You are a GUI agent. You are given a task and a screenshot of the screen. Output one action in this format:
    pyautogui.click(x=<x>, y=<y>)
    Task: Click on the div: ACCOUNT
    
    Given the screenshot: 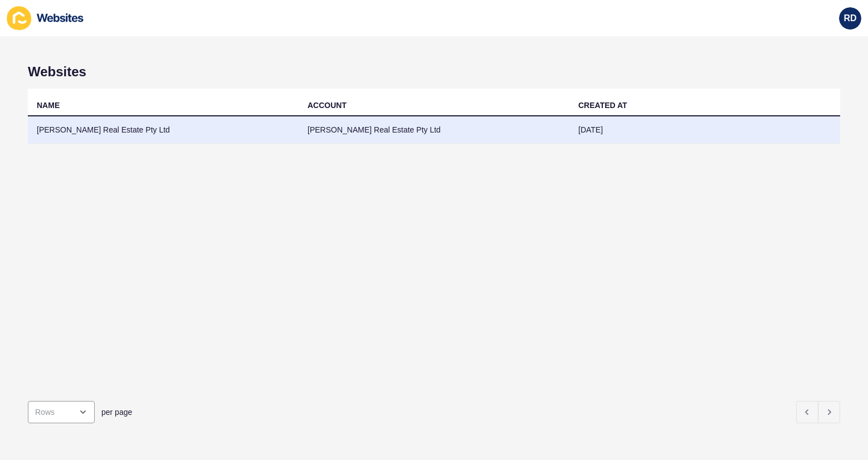 What is the action you would take?
    pyautogui.click(x=327, y=105)
    